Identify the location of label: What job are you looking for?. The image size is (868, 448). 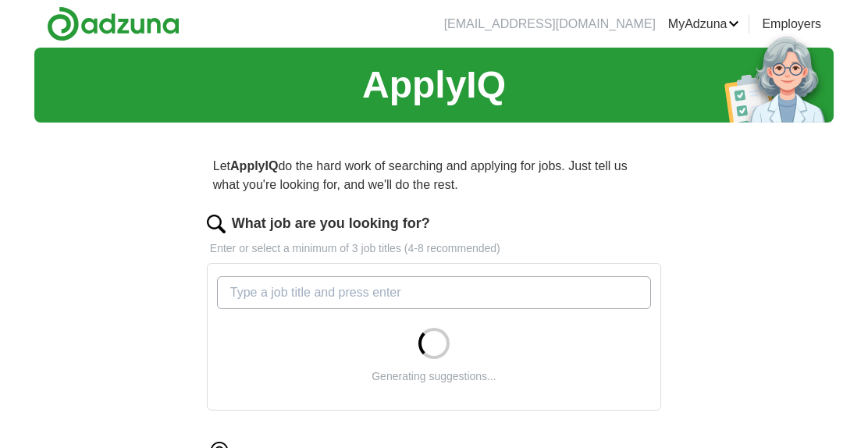
(331, 224).